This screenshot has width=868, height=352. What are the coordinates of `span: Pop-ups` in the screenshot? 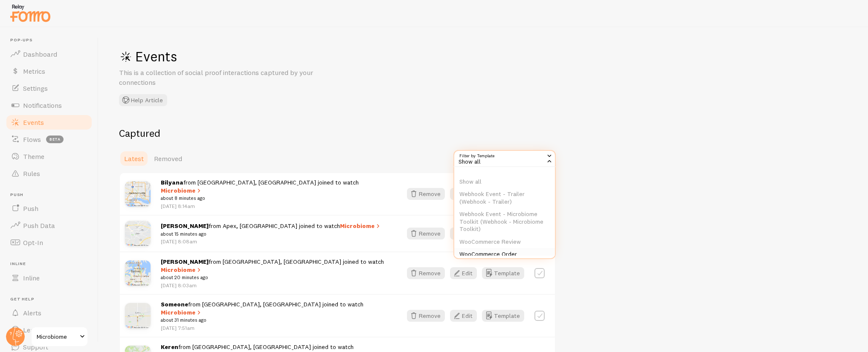 It's located at (52, 40).